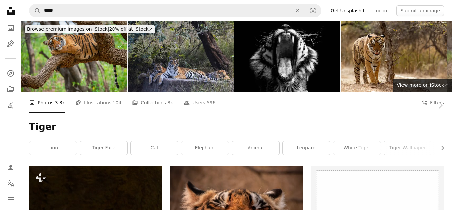 This screenshot has width=452, height=210. Describe the element at coordinates (98, 102) in the screenshot. I see `a: Illustrations 104` at that location.